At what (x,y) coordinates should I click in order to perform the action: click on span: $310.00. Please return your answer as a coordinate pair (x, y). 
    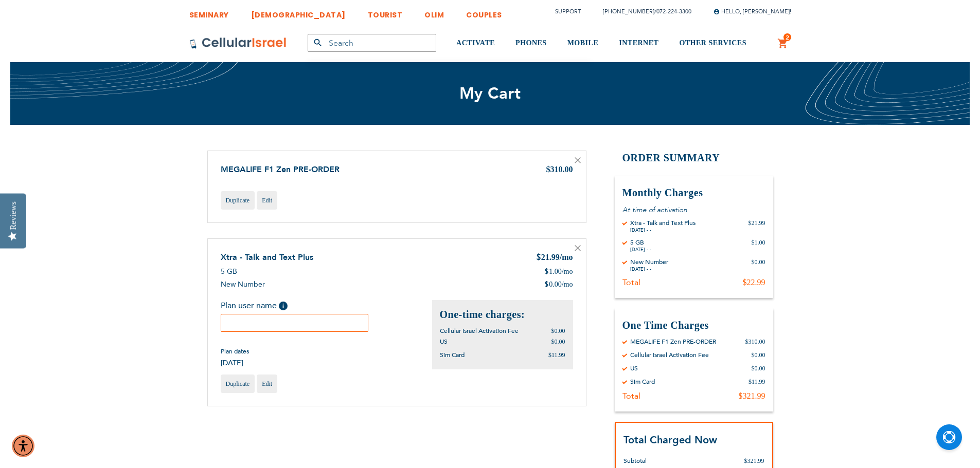
    Looking at the image, I should click on (559, 169).